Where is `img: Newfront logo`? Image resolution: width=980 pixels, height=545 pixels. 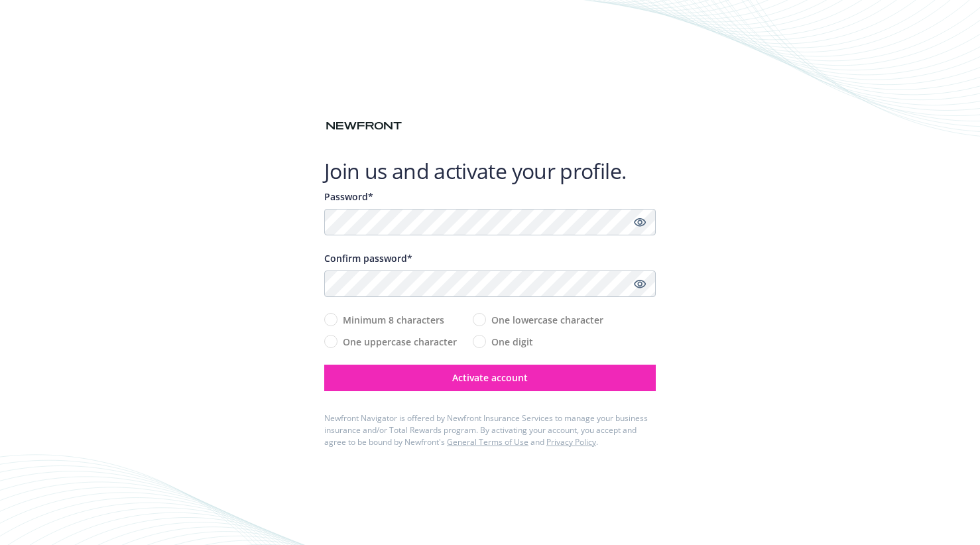 img: Newfront logo is located at coordinates (364, 126).